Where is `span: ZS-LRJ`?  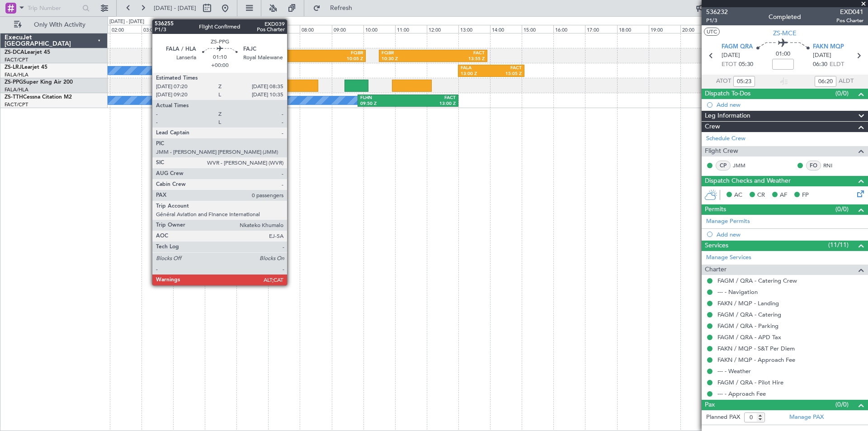
span: ZS-LRJ is located at coordinates (13, 67).